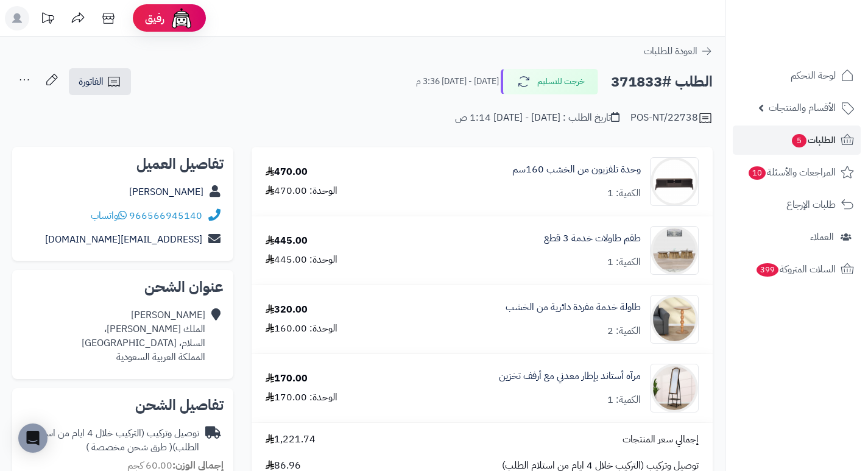 The height and width of the screenshot is (471, 868). I want to click on a: طقم طاولات خدمة 3 قطع, so click(592, 238).